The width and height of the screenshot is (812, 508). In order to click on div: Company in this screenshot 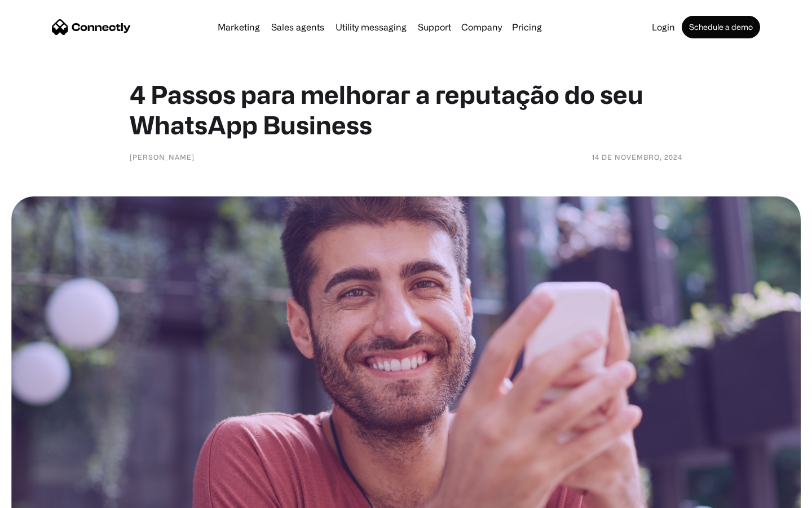, I will do `click(481, 27)`.